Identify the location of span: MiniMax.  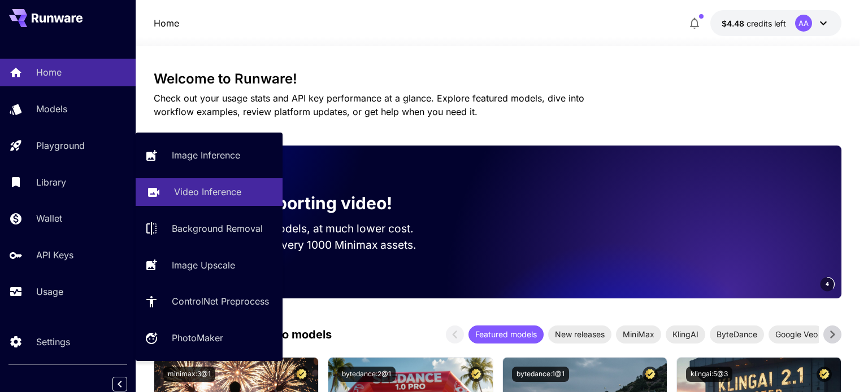
(639, 334).